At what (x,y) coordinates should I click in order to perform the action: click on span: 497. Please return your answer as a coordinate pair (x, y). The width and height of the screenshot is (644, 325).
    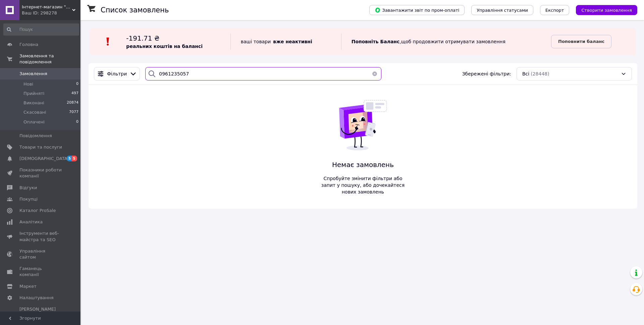
    Looking at the image, I should click on (75, 93).